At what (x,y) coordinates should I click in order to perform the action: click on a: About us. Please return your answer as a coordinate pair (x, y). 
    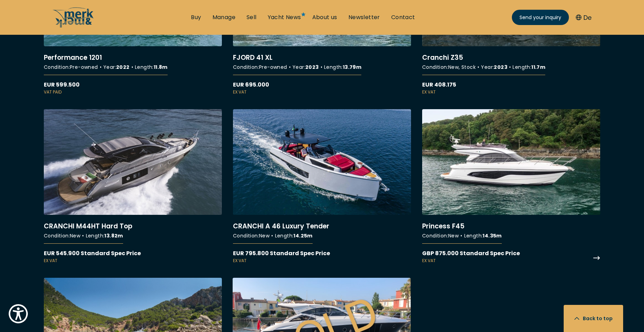
    Looking at the image, I should click on (324, 17).